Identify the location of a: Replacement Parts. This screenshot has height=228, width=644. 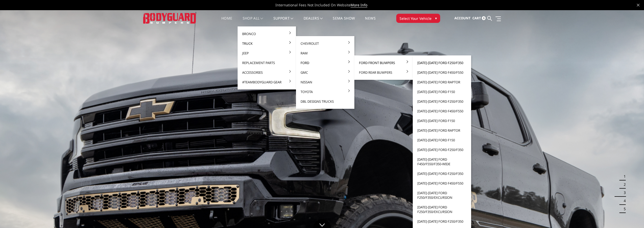
(267, 63).